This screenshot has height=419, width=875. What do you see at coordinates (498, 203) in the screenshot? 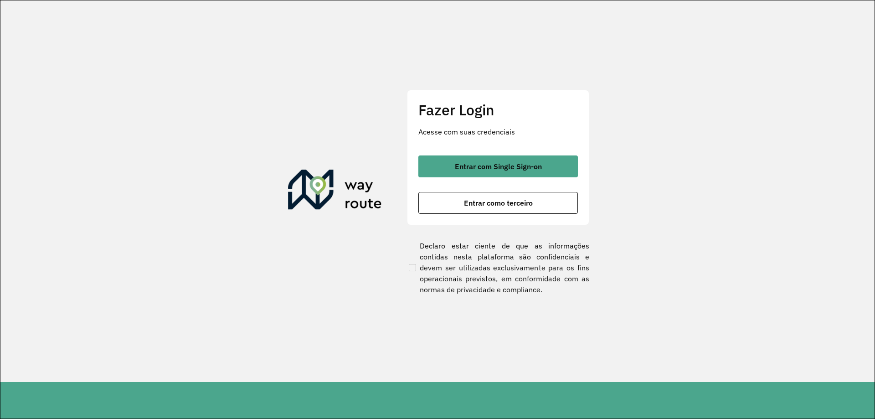
I see `span: Entrar como terceiro` at bounding box center [498, 203].